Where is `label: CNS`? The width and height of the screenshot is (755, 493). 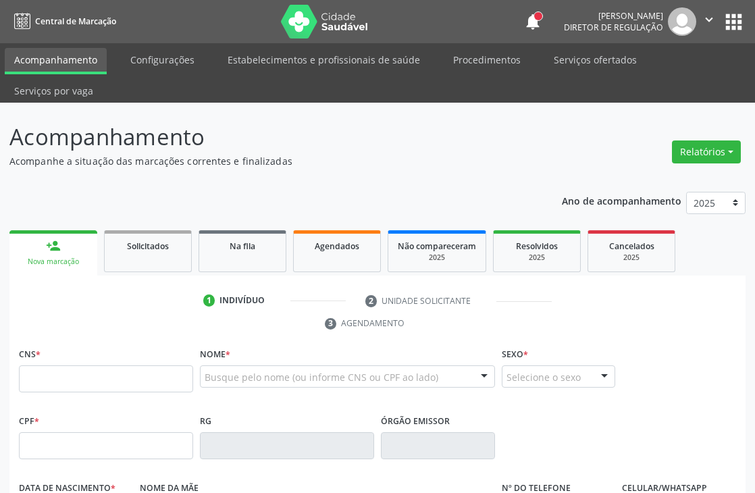 label: CNS is located at coordinates (30, 354).